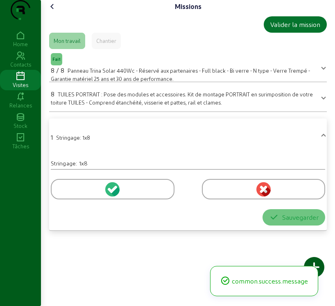 This screenshot has width=335, height=306. I want to click on div: Valider la mission, so click(295, 25).